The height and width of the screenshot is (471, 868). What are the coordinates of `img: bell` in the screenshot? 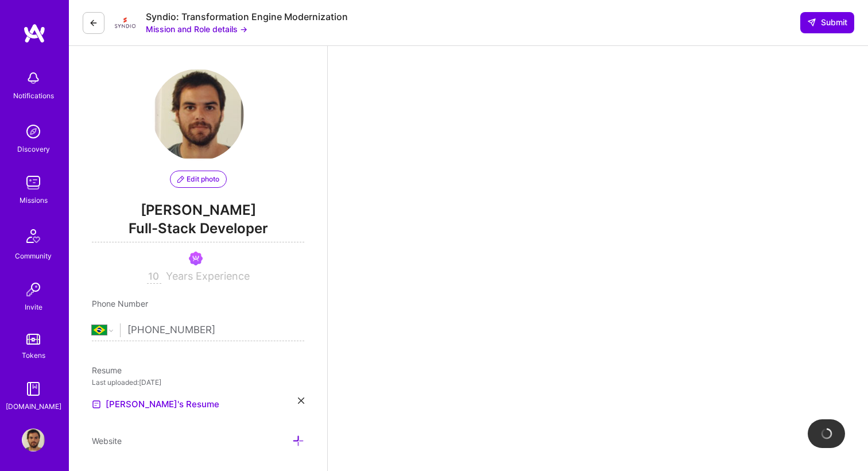 It's located at (33, 78).